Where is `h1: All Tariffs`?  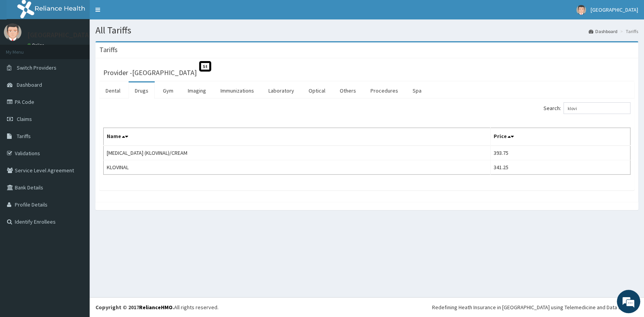
h1: All Tariffs is located at coordinates (367, 30).